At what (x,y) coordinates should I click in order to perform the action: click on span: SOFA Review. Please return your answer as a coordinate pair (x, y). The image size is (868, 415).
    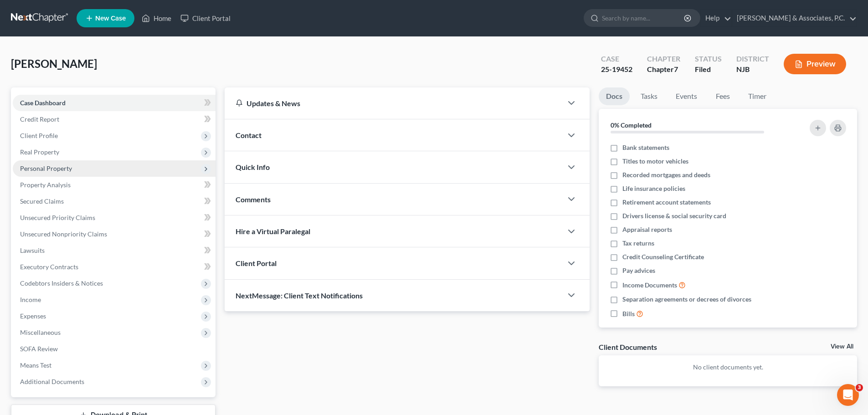
    Looking at the image, I should click on (39, 348).